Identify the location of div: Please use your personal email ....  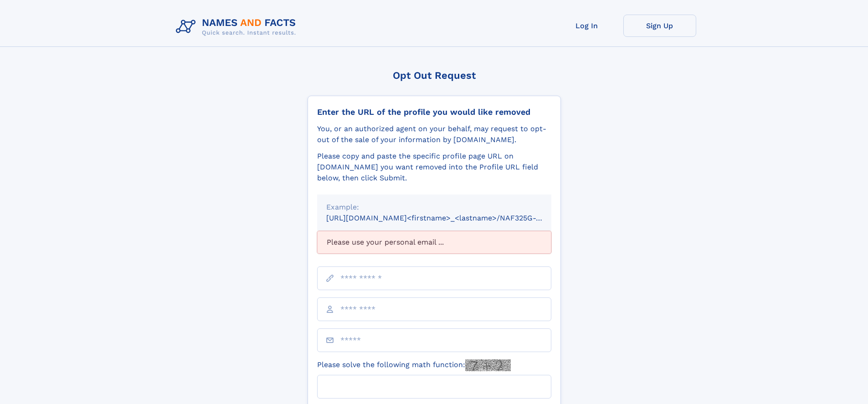
(435, 242).